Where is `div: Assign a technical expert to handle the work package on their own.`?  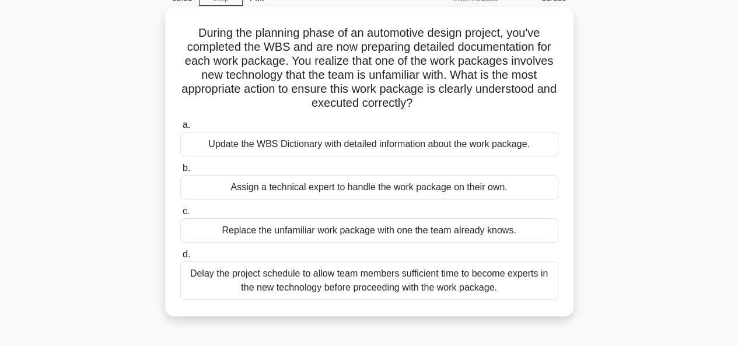 div: Assign a technical expert to handle the work package on their own. is located at coordinates (369, 187).